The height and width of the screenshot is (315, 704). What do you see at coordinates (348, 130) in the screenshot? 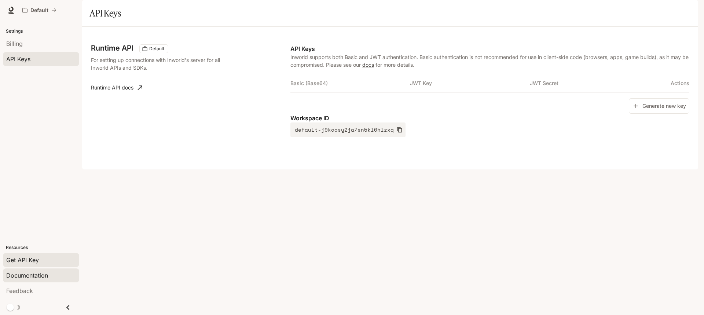
I see `button: default-j9koosy2ja7sn5kl0hlzxq` at bounding box center [348, 130].